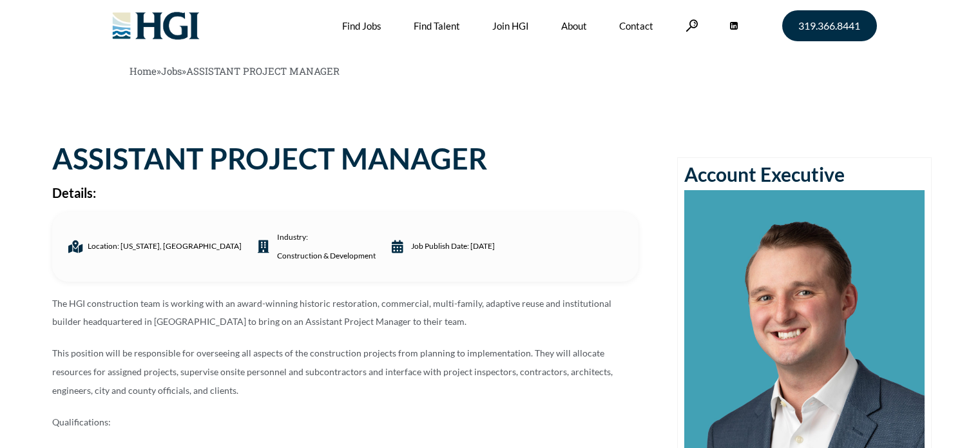 The image size is (980, 448). I want to click on span: ASSISTANT PROJECT MANAGER, so click(263, 71).